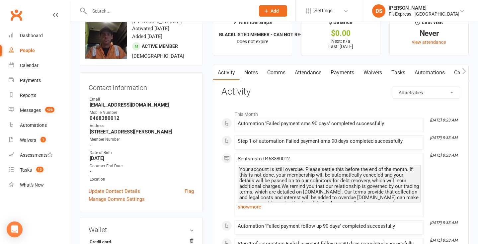 This screenshot has height=244, width=478. Describe the element at coordinates (160, 46) in the screenshot. I see `span: Active member` at that location.